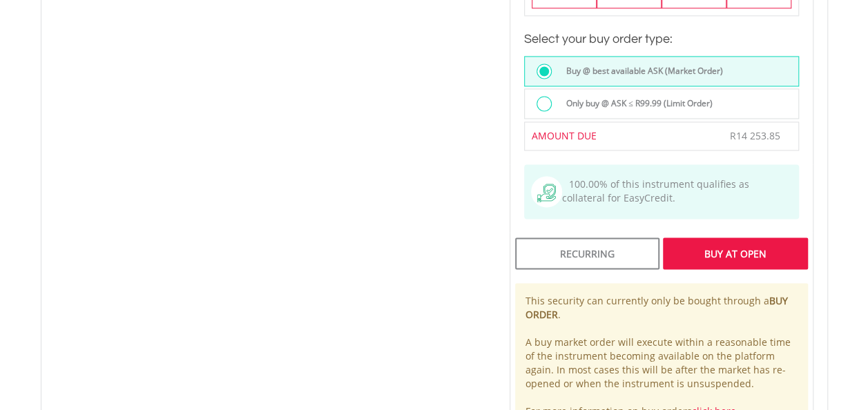 Image resolution: width=868 pixels, height=410 pixels. What do you see at coordinates (656, 307) in the screenshot?
I see `b: BUY ORDER` at bounding box center [656, 307].